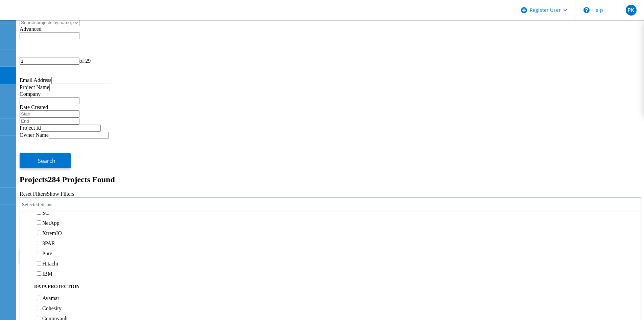 This screenshot has height=320, width=644. I want to click on label: Project Id, so click(30, 128).